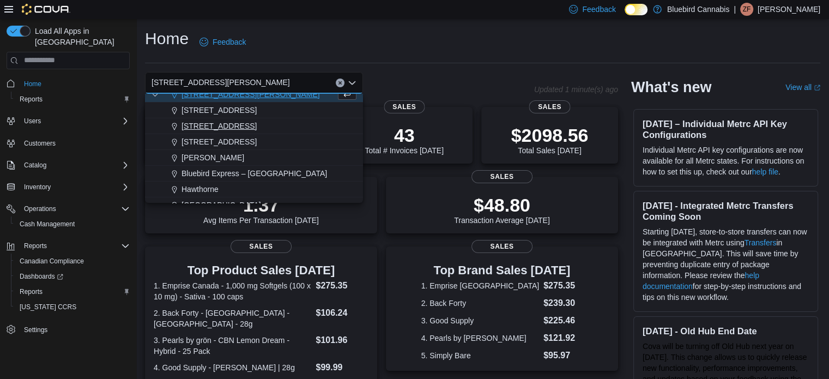  What do you see at coordinates (817, 88) in the screenshot?
I see `svg: External link` at bounding box center [817, 88].